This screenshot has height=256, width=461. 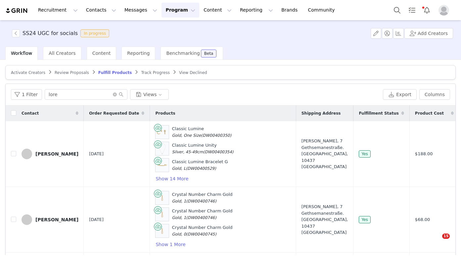 I want to click on button: Profile, so click(x=445, y=10).